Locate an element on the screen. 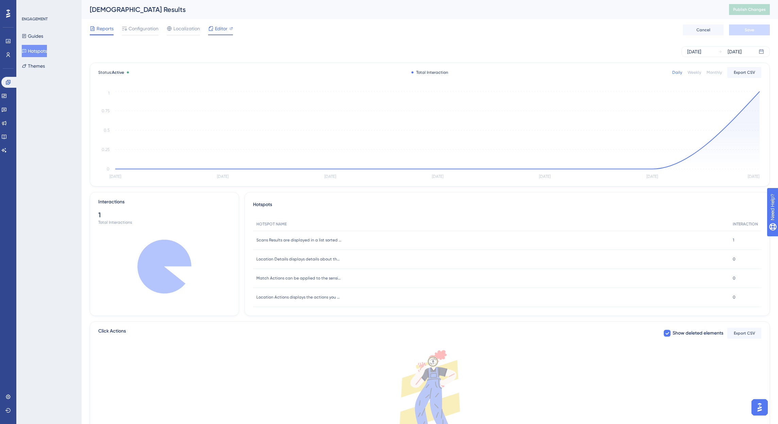  div: Total Interaction is located at coordinates (430, 72).